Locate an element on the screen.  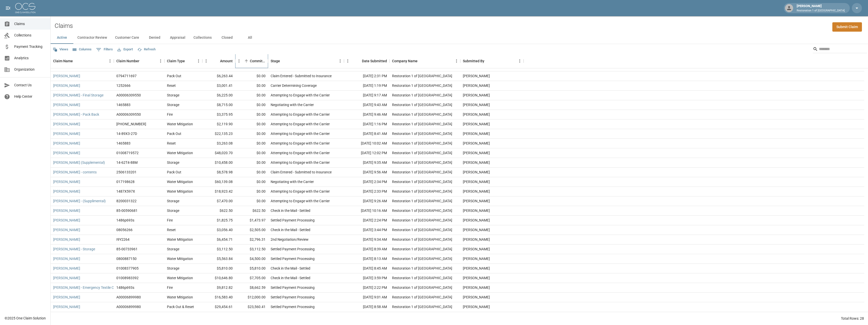
button: Customer Care is located at coordinates (127, 38).